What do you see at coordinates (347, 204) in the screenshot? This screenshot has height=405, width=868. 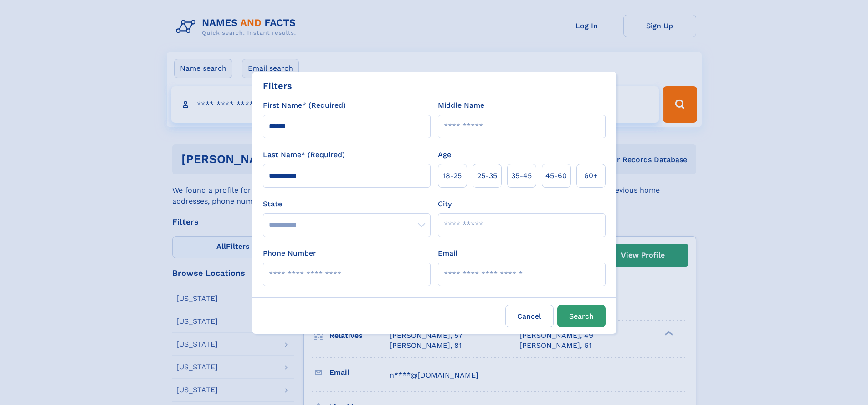 I see `label: State` at bounding box center [347, 204].